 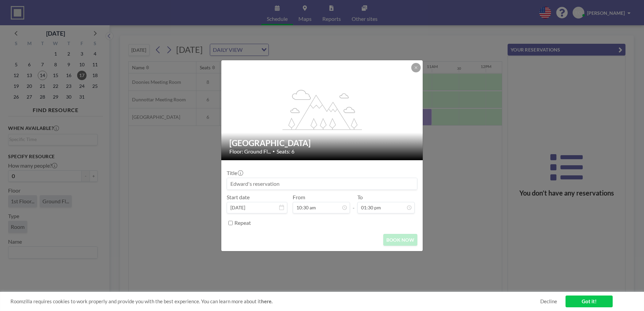 What do you see at coordinates (322, 184) in the screenshot?
I see `input: Edward's reservation` at bounding box center [322, 184].